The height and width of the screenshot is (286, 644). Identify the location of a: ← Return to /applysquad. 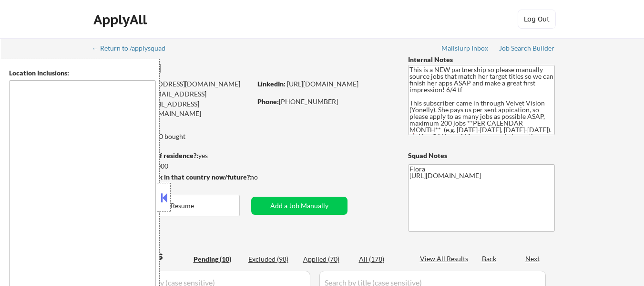
(133, 49).